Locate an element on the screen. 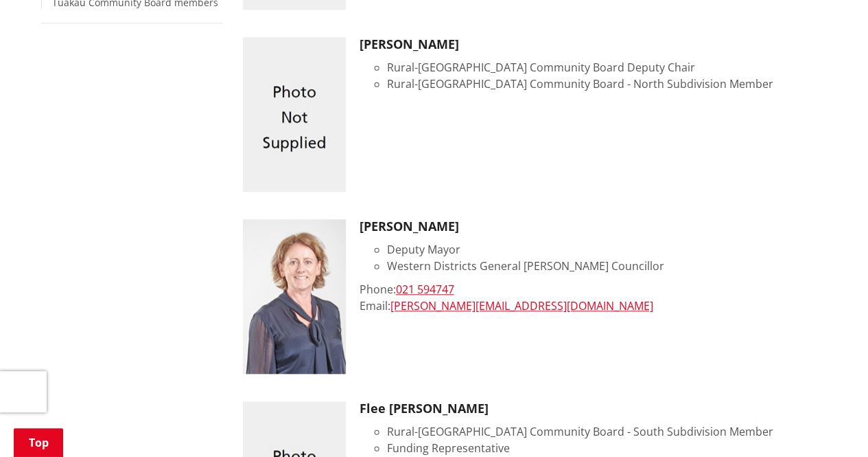 The height and width of the screenshot is (457, 868). li: Deputy Mayor is located at coordinates (607, 250).